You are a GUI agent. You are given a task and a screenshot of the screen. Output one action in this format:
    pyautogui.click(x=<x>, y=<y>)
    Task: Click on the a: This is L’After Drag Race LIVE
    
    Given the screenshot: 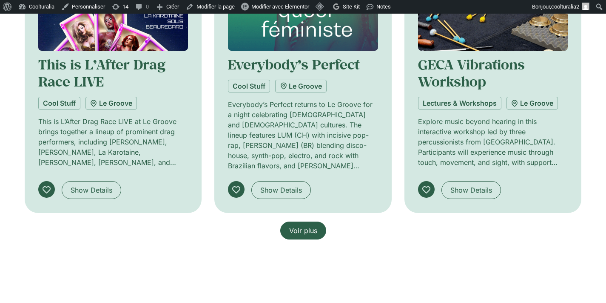 What is the action you would take?
    pyautogui.click(x=102, y=73)
    